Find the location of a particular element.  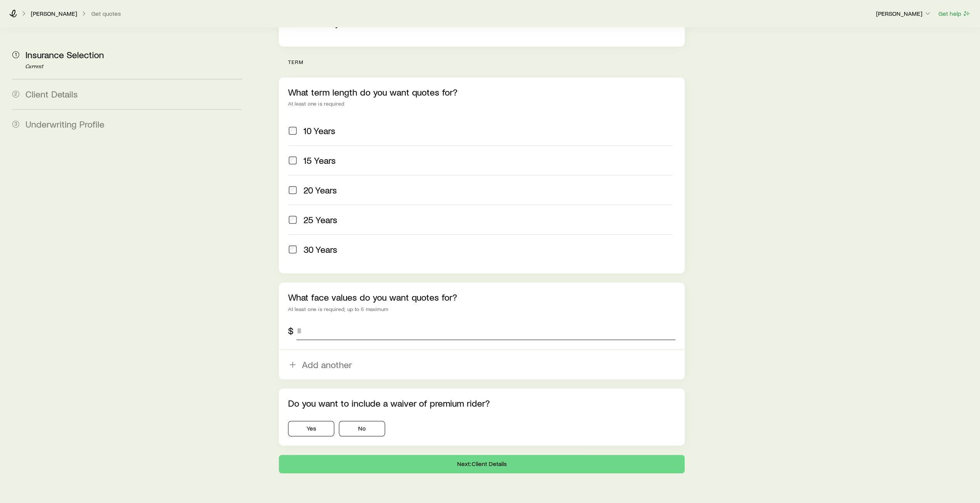

button: Get quotes is located at coordinates (106, 14).